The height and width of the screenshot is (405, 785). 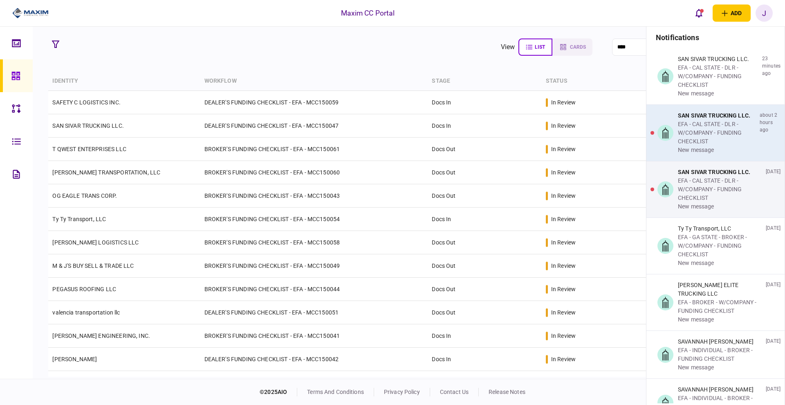 I want to click on div: EFA - INDIVIDUAL - BROKER - FUNDING CHECKLIST, so click(x=720, y=354).